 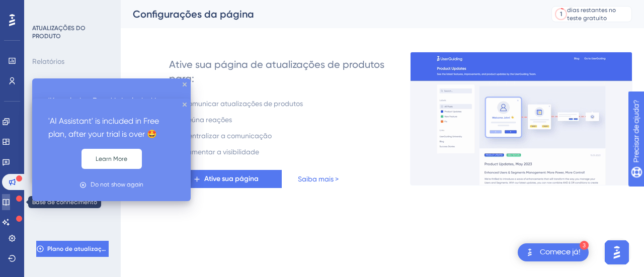 I want to click on font: dias restantes no teste gratuito, so click(x=591, y=14).